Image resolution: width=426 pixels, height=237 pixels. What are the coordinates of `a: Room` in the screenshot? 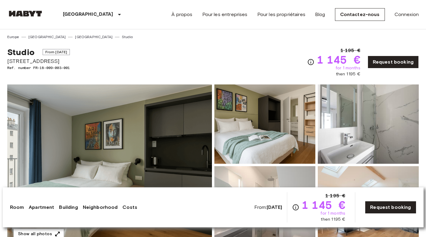 It's located at (17, 207).